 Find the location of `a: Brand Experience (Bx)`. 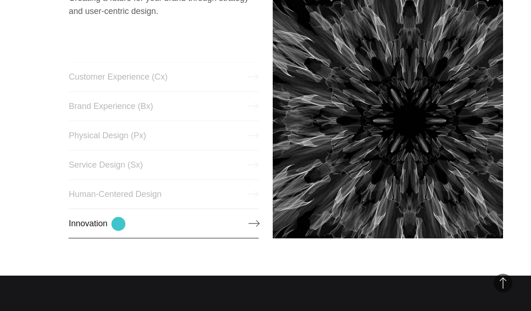

a: Brand Experience (Bx) is located at coordinates (163, 106).